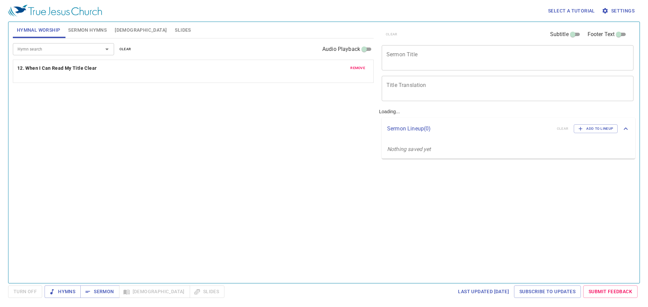  Describe the element at coordinates (610, 292) in the screenshot. I see `span: Submit Feedback` at that location.